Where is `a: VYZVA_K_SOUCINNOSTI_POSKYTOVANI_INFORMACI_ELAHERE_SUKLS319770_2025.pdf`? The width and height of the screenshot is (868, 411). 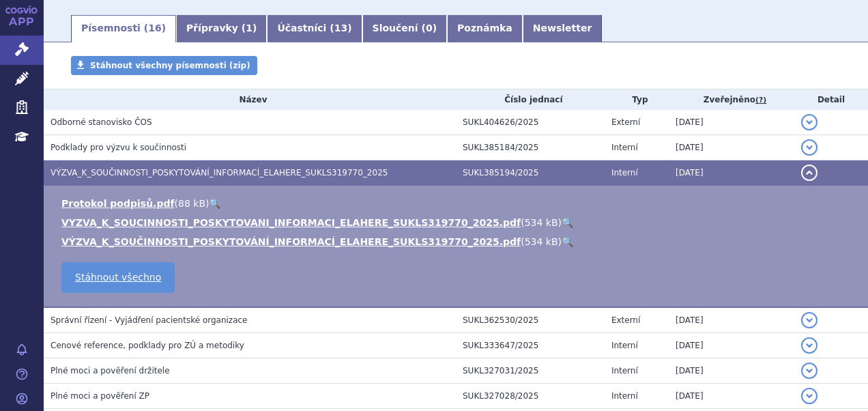 a: VYZVA_K_SOUCINNOSTI_POSKYTOVANI_INFORMACI_ELAHERE_SUKLS319770_2025.pdf is located at coordinates (291, 223).